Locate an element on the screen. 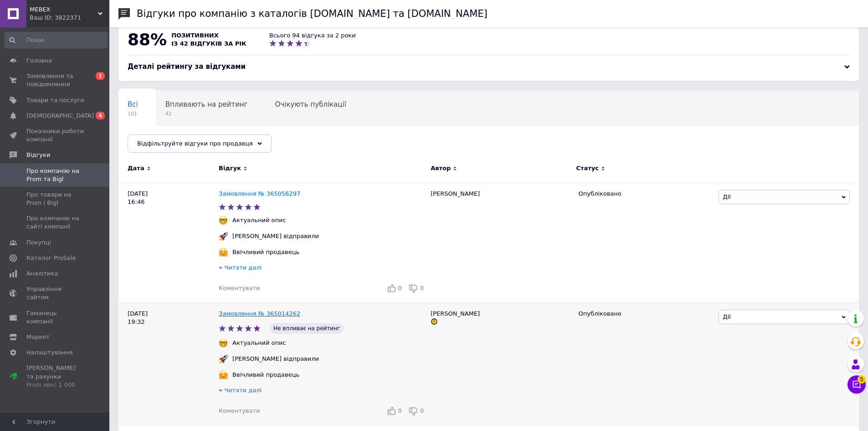  span: Деталі рейтингу за відгуками is located at coordinates (187, 67).